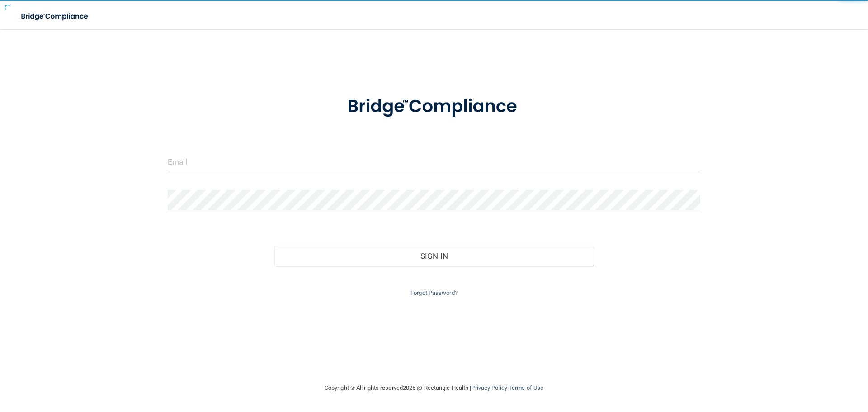 This screenshot has width=868, height=412. Describe the element at coordinates (526, 387) in the screenshot. I see `a: Terms of Use` at that location.